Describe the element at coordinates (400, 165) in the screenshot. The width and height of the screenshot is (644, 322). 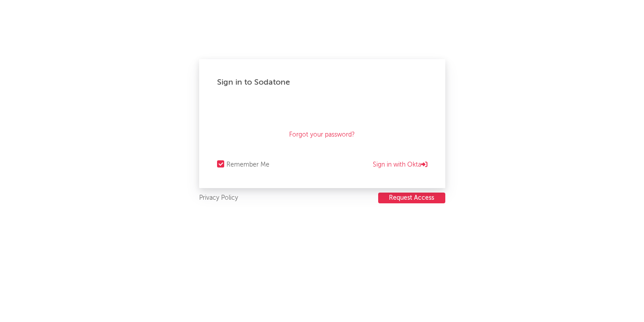
I see `a: Sign in with Okta` at that location.